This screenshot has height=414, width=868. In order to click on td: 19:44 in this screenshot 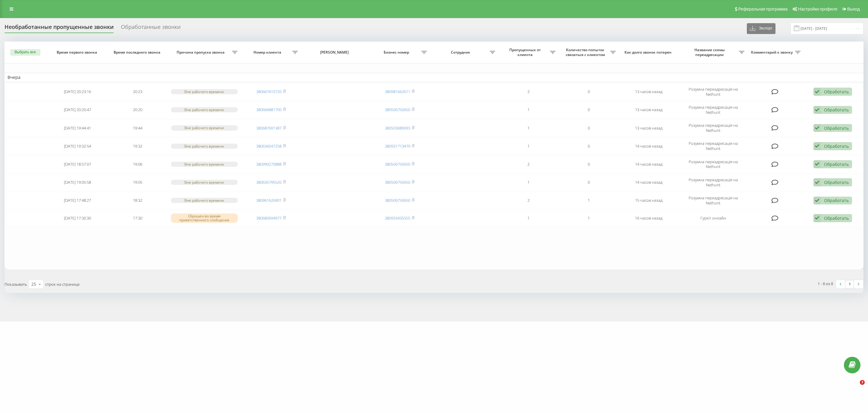, I will do `click(138, 128)`.